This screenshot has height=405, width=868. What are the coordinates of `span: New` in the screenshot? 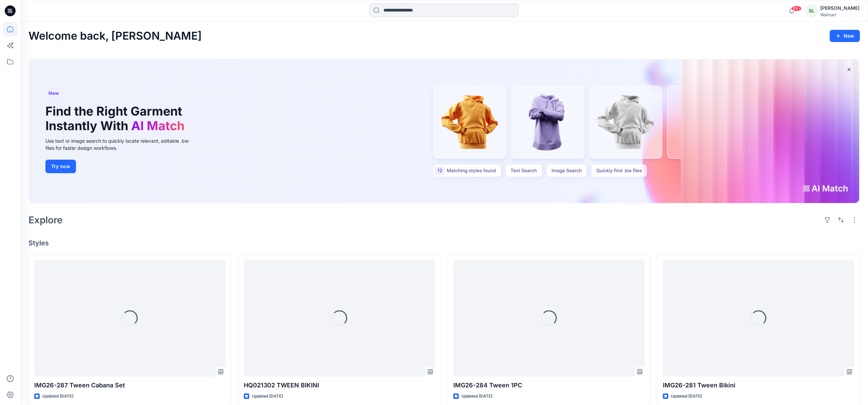 It's located at (54, 93).